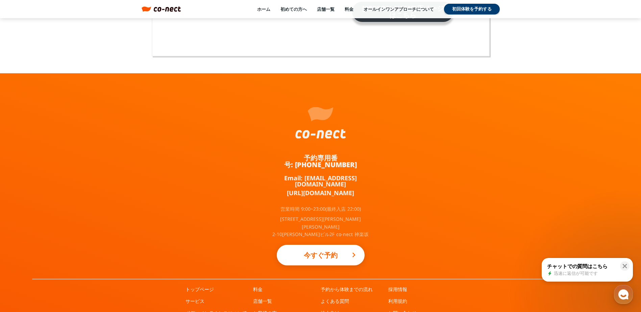 The width and height of the screenshot is (641, 312). I want to click on a: よくある質問, so click(335, 301).